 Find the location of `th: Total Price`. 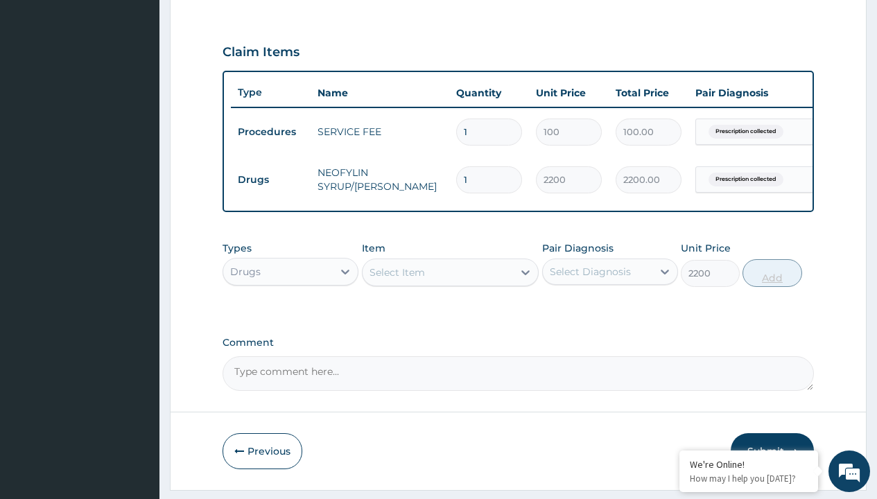

th: Total Price is located at coordinates (648, 93).